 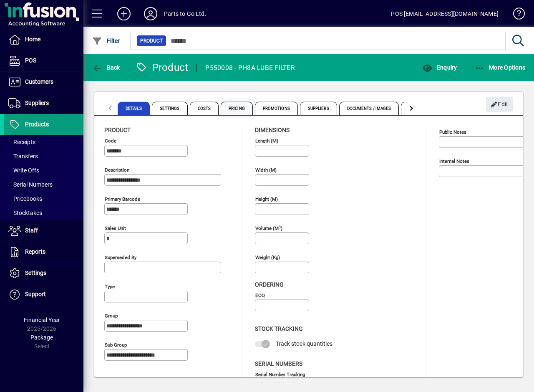 I want to click on span: Write Offs, so click(x=24, y=171).